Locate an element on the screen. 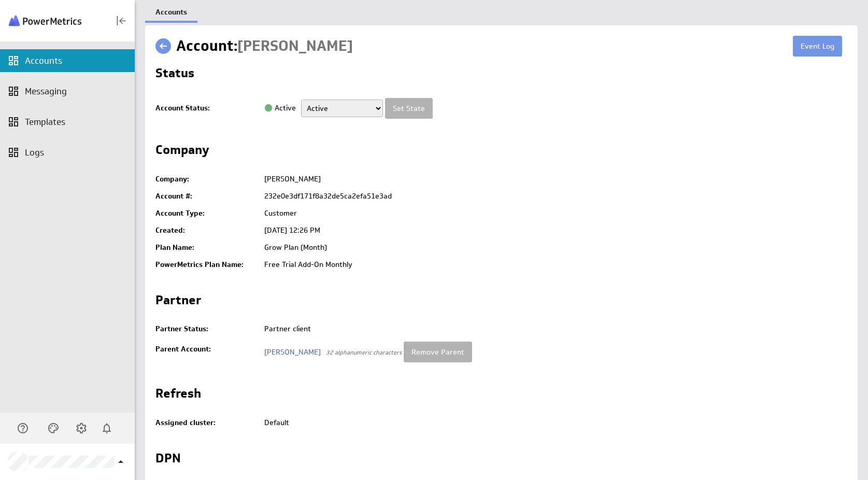 The height and width of the screenshot is (480, 868). h2: Company is located at coordinates (182, 152).